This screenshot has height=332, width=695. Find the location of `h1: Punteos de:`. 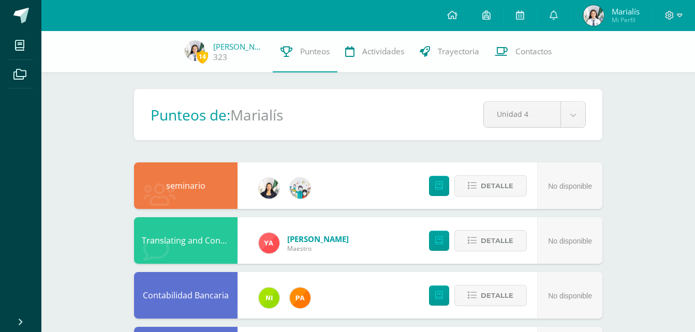

h1: Punteos de: is located at coordinates (190, 115).